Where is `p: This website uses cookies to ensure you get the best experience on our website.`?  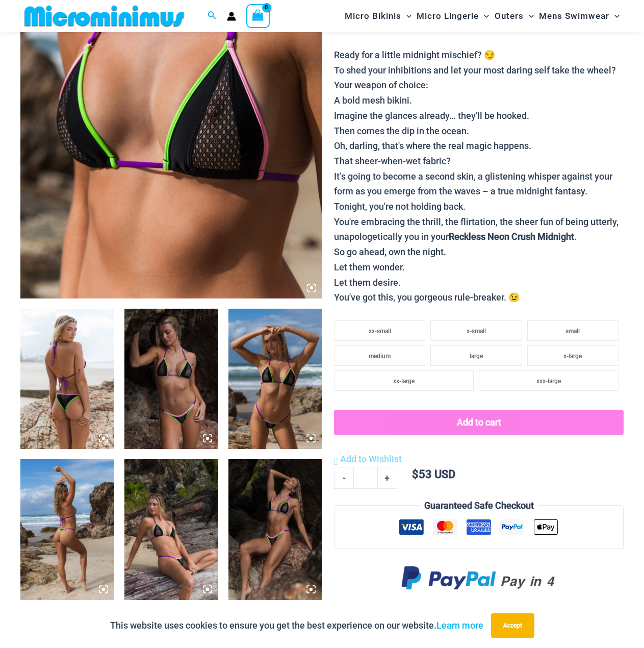
p: This website uses cookies to ensure you get the best experience on our website. is located at coordinates (297, 626).